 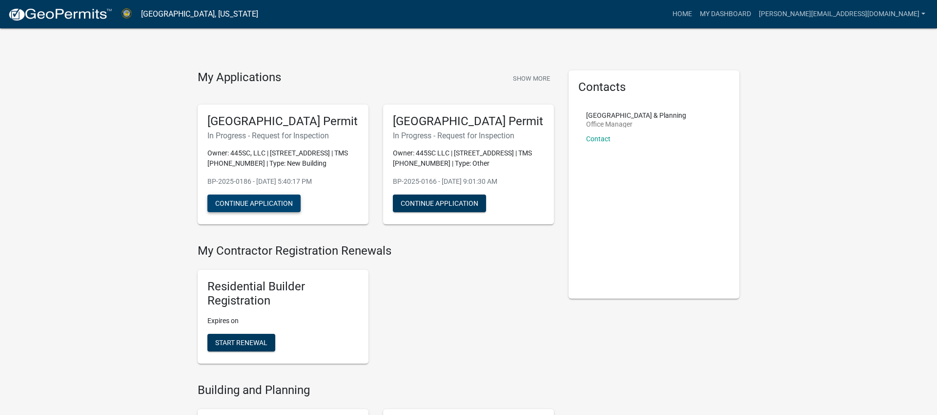 What do you see at coordinates (726, 14) in the screenshot?
I see `a: My Dashboard` at bounding box center [726, 14].